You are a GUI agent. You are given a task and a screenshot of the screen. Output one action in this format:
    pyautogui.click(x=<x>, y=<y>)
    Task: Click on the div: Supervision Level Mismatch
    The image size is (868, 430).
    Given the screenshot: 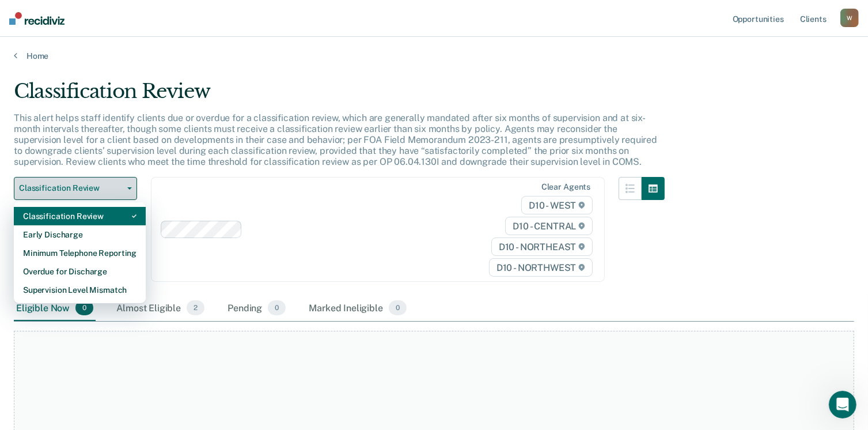 What is the action you would take?
    pyautogui.click(x=80, y=290)
    